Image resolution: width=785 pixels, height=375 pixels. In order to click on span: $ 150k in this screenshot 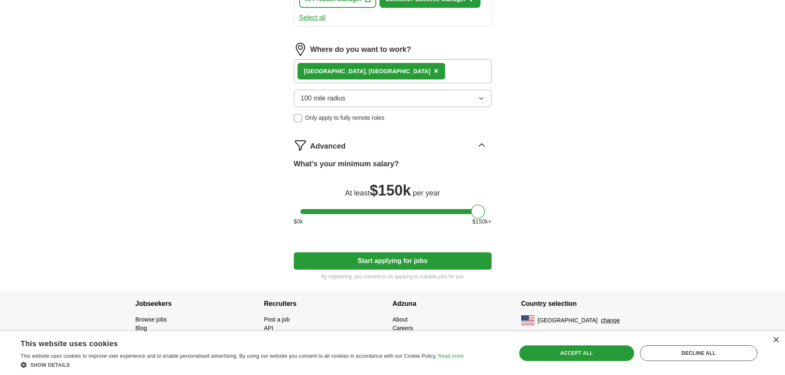, I will do `click(390, 190)`.